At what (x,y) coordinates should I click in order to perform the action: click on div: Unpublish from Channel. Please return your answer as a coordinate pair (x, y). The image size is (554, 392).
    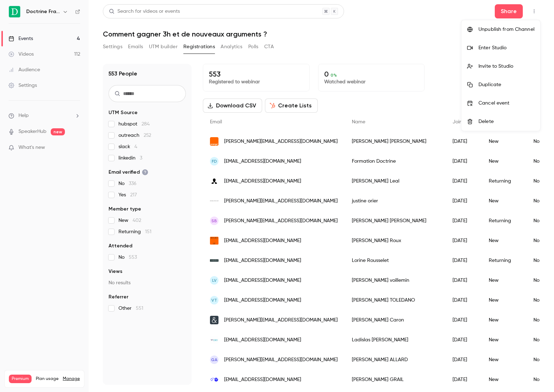
    Looking at the image, I should click on (507, 29).